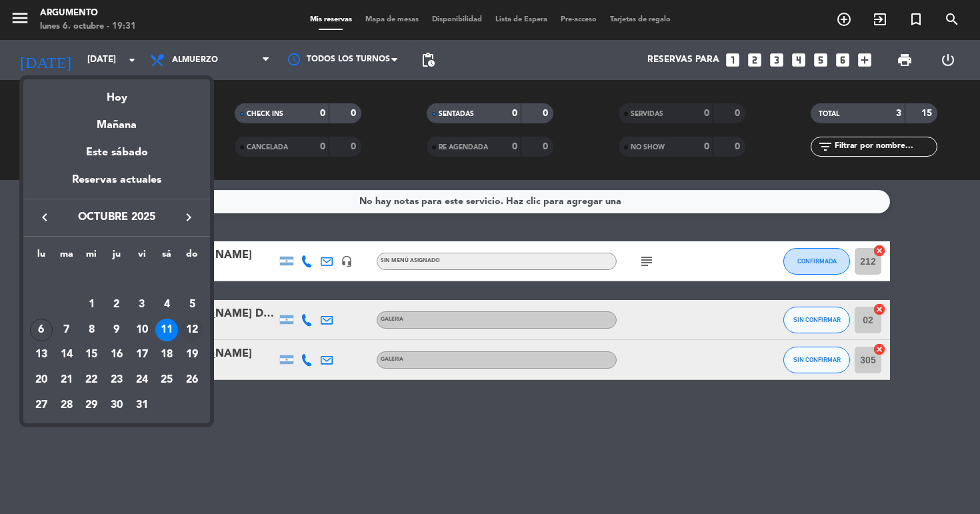  What do you see at coordinates (66, 380) in the screenshot?
I see `td: 21 de octubre de 2025` at bounding box center [66, 380].